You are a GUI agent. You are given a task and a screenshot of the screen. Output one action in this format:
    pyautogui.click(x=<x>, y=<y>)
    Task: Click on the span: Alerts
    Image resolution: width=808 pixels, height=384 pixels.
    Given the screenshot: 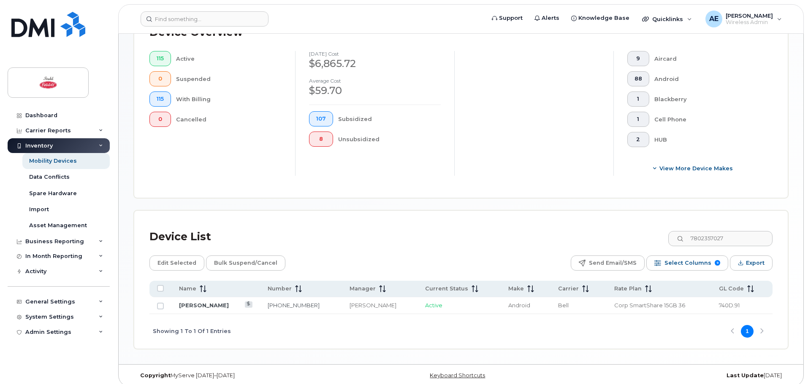 What is the action you would take?
    pyautogui.click(x=550, y=18)
    